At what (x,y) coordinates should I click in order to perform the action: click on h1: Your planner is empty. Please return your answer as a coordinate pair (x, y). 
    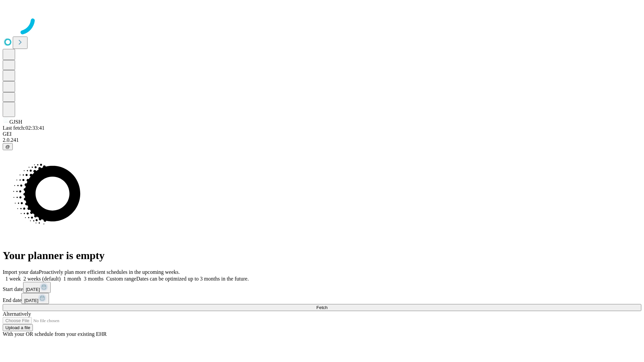
    Looking at the image, I should click on (322, 255).